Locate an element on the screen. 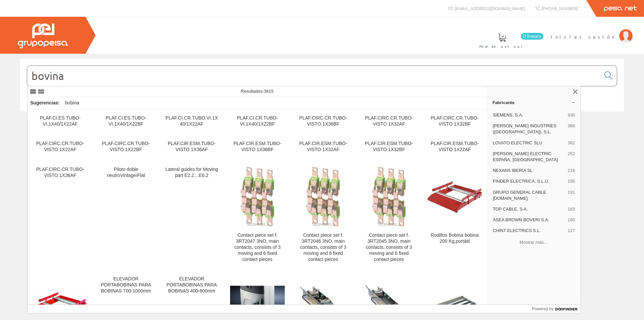 This screenshot has width=644, height=320. div: ELEVADOR PORTABOBINAS PARA BOBINAS 700-1000mm is located at coordinates (126, 285).